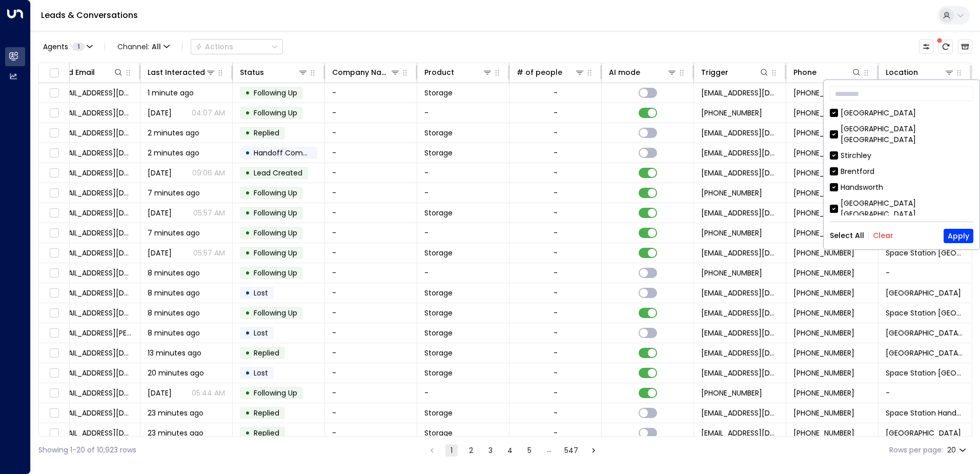 The width and height of the screenshot is (980, 474). I want to click on div: Trigger, so click(714, 72).